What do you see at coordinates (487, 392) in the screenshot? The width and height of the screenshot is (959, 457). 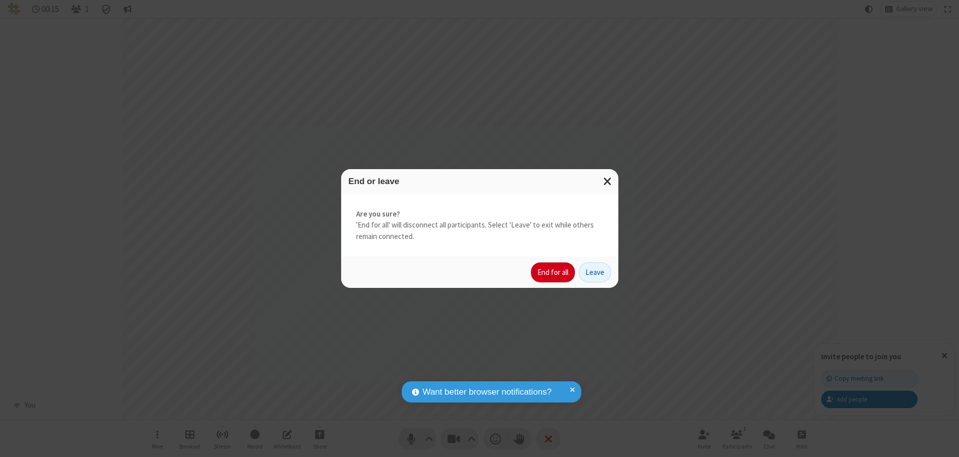 I see `span: Want better browser notifications?` at bounding box center [487, 392].